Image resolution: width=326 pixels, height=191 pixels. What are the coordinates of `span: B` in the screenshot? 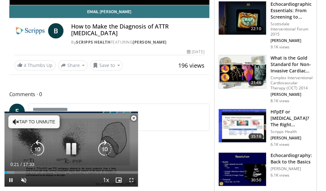 It's located at (56, 31).